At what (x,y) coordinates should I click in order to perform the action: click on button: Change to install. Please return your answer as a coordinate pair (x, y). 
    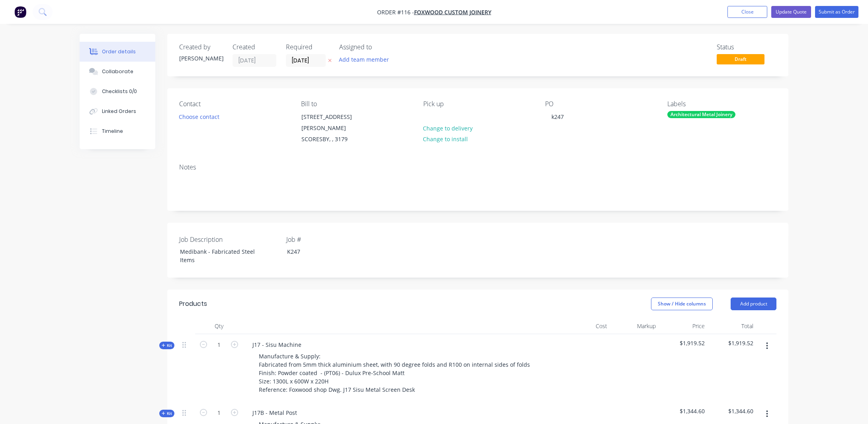
    Looking at the image, I should click on (446, 139).